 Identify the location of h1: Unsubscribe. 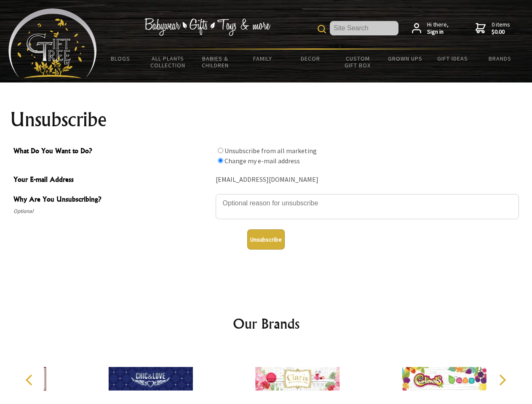
(266, 119).